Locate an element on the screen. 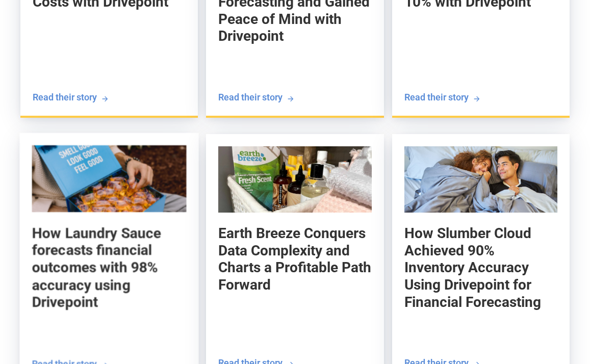 The image size is (590, 364). img: How Slumber Cloud Achieved 90% Inventory Accuracy Using Drivepoint for Financial Forecasting is located at coordinates (481, 179).